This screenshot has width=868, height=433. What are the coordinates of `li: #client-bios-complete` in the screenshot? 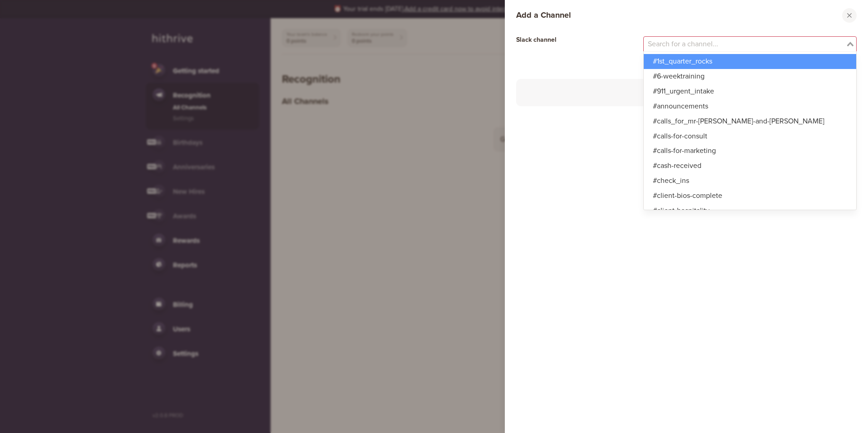 It's located at (750, 196).